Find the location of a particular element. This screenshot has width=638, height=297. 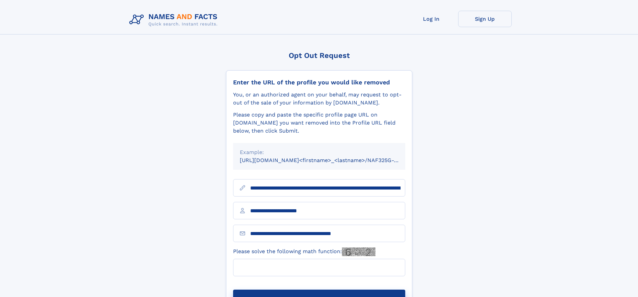

label: Please solve the following math function: is located at coordinates (304, 252).